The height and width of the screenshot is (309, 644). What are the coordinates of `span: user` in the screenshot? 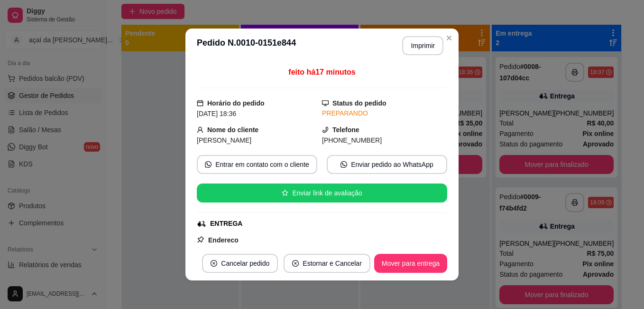 It's located at (200, 129).